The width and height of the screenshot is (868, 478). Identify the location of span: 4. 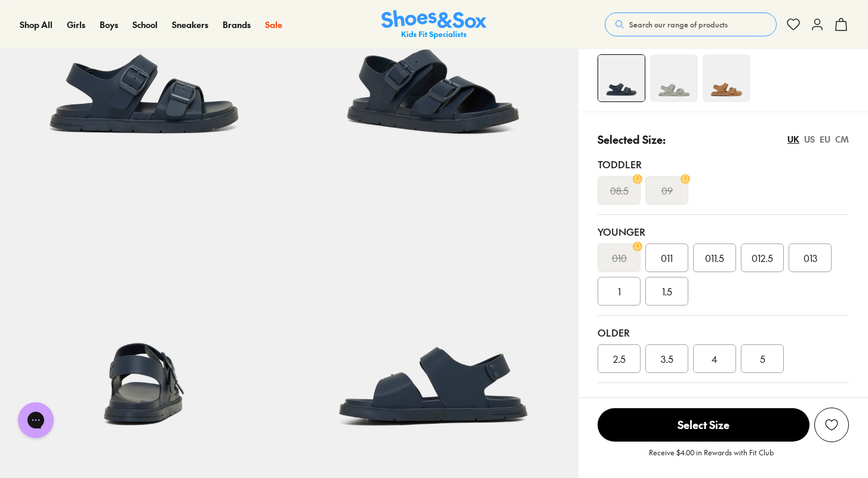
(715, 359).